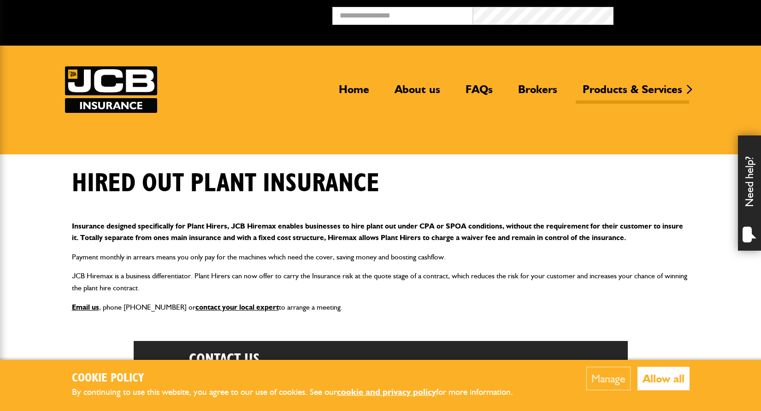 Image resolution: width=761 pixels, height=411 pixels. I want to click on div: Need help?, so click(749, 193).